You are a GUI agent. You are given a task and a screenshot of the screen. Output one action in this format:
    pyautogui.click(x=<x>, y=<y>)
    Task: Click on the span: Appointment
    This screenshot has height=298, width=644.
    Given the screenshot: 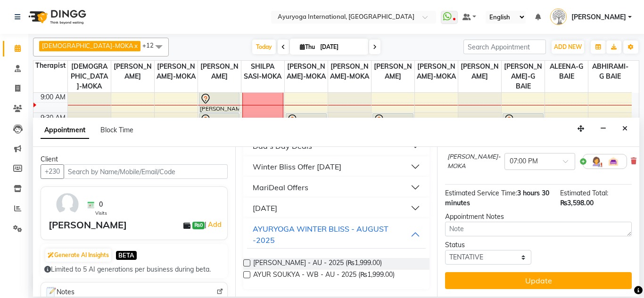 What is the action you would take?
    pyautogui.click(x=65, y=131)
    